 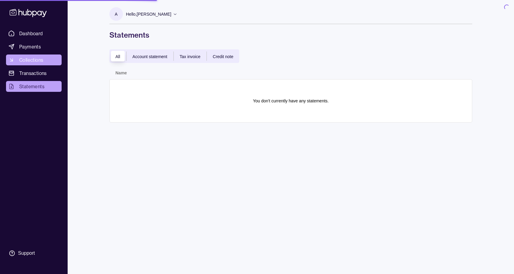 I want to click on a: Transactions, so click(x=34, y=73).